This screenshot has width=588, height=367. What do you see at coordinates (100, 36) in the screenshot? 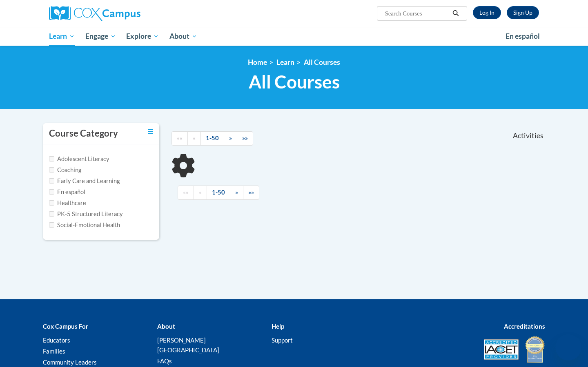
I see `a: Engage` at bounding box center [100, 36].